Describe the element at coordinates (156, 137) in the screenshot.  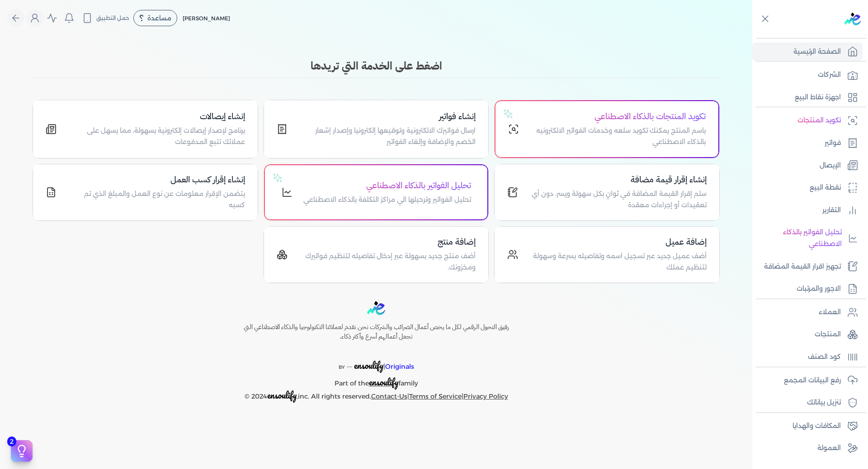
I see `p: برنامج لإصدار إيصالات إلكترونية بسهولة، مما يسهل على عملائك تتبع المدفوعات` at that location.